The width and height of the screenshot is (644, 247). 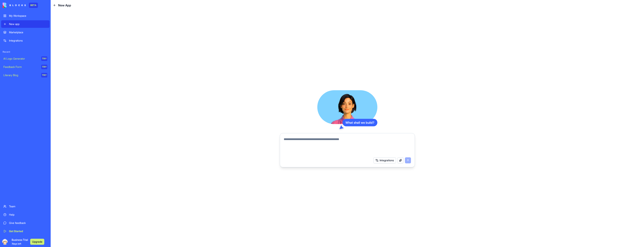 What do you see at coordinates (25, 75) in the screenshot?
I see `a: Literary BlogTRY` at bounding box center [25, 75].